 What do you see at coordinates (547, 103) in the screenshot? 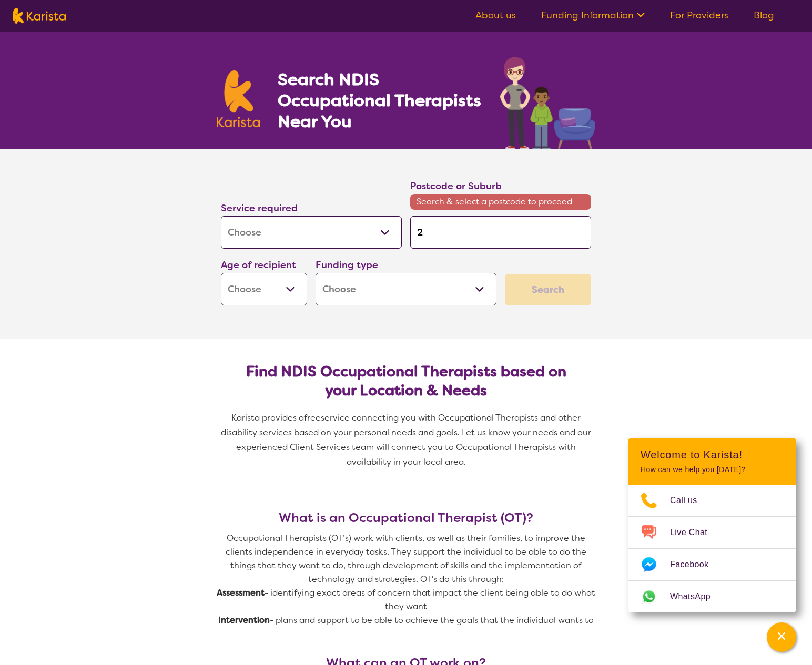
I see `img: occupational-therapy` at bounding box center [547, 103].